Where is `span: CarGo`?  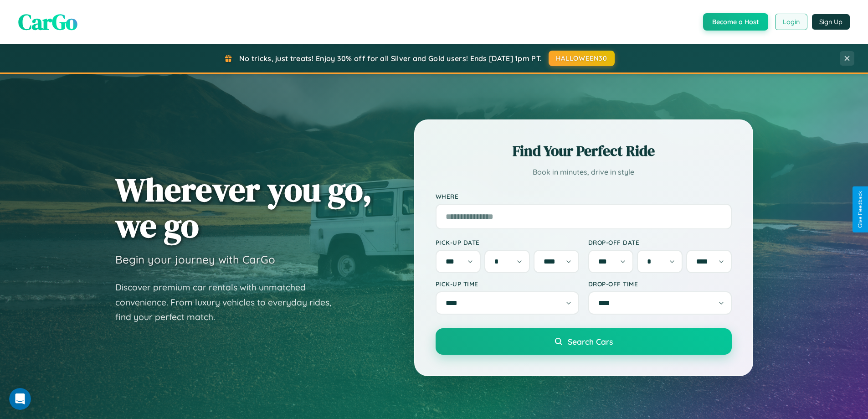 span: CarGo is located at coordinates (48, 22).